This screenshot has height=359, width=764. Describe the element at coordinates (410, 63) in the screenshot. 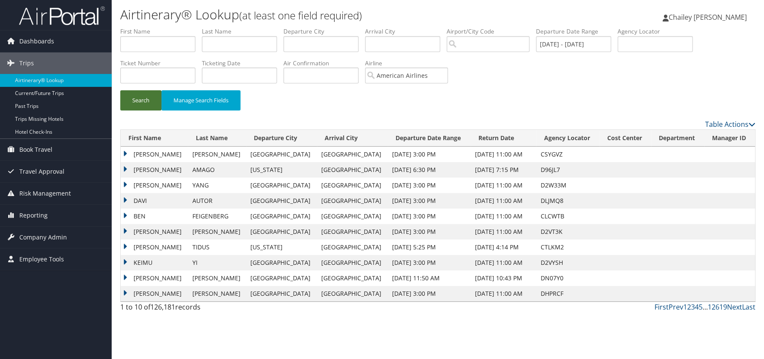

I see `label: Airline` at that location.